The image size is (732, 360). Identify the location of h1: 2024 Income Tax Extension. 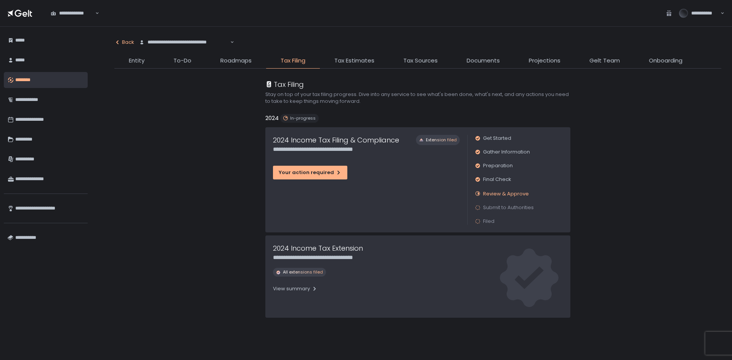
(318, 248).